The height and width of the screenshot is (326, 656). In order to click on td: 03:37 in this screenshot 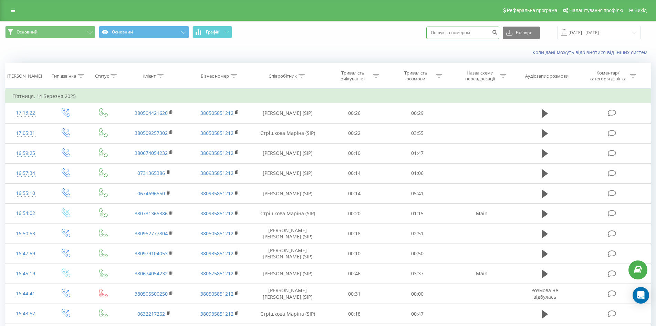, I will do `click(418, 273)`.